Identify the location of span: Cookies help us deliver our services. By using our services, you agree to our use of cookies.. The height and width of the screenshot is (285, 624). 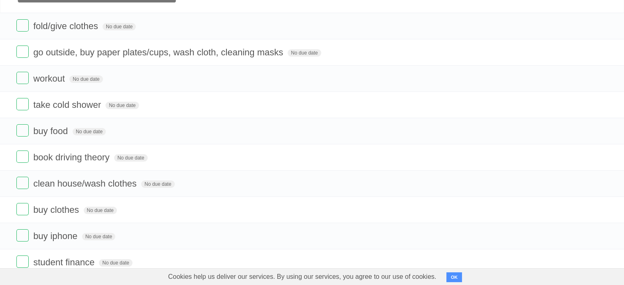
(302, 277).